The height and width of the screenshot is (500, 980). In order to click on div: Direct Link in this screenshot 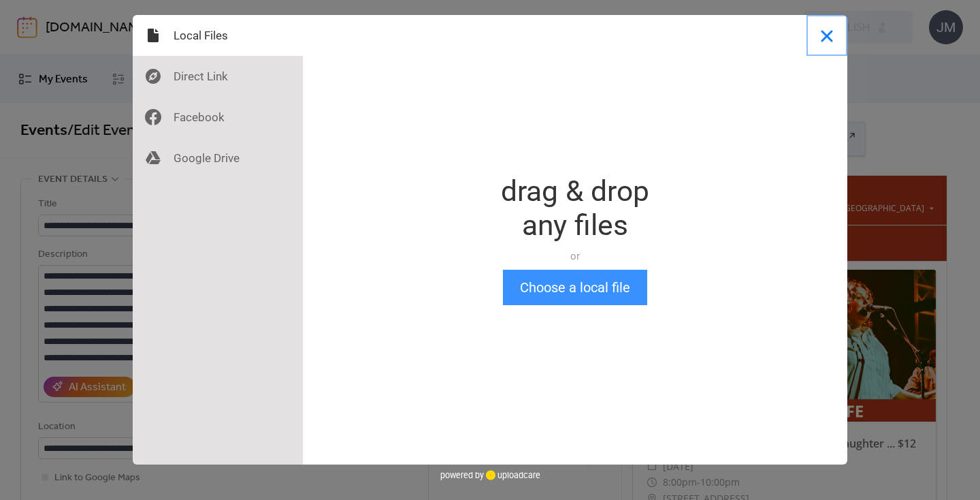, I will do `click(218, 76)`.